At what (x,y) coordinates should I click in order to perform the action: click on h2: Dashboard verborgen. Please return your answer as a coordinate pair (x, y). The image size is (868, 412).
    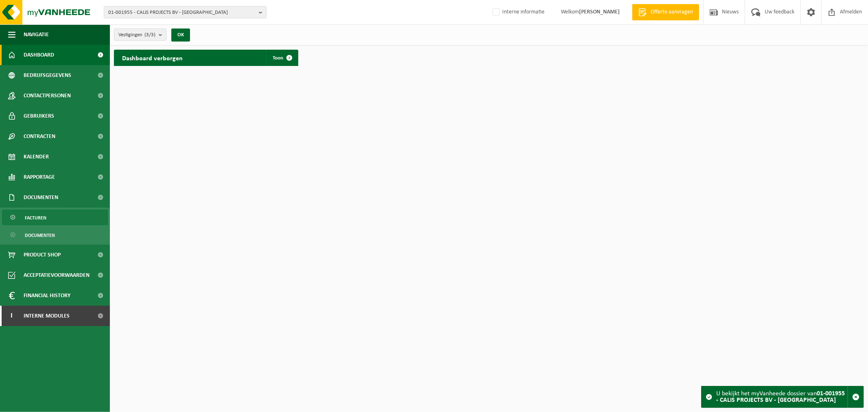
    Looking at the image, I should click on (152, 57).